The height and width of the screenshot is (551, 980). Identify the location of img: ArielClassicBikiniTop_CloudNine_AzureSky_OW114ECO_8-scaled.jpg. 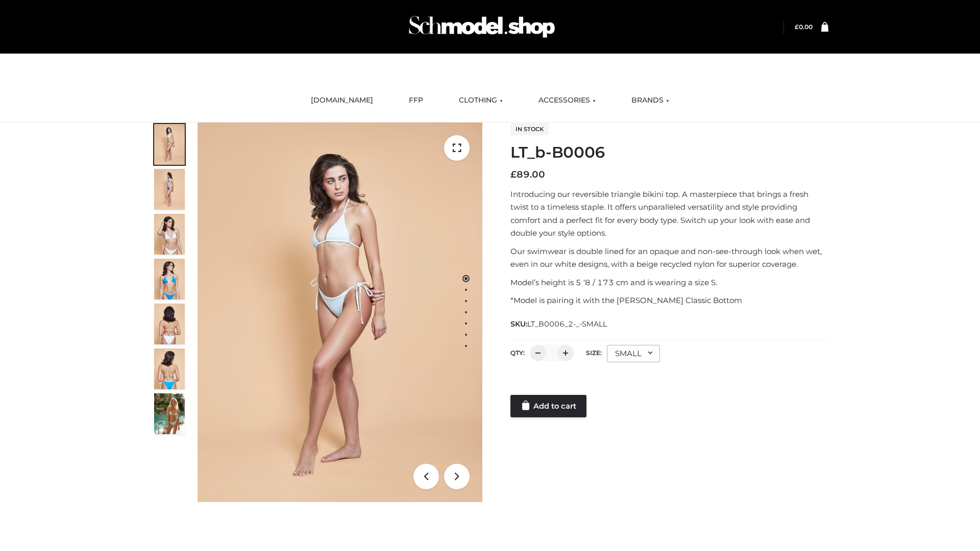
(169, 369).